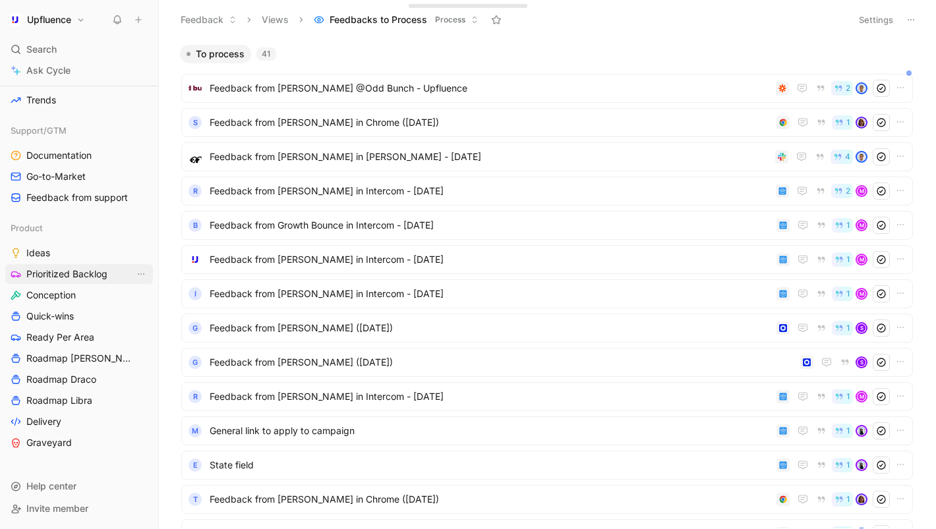 Image resolution: width=936 pixels, height=529 pixels. What do you see at coordinates (41, 100) in the screenshot?
I see `span: Trends` at bounding box center [41, 100].